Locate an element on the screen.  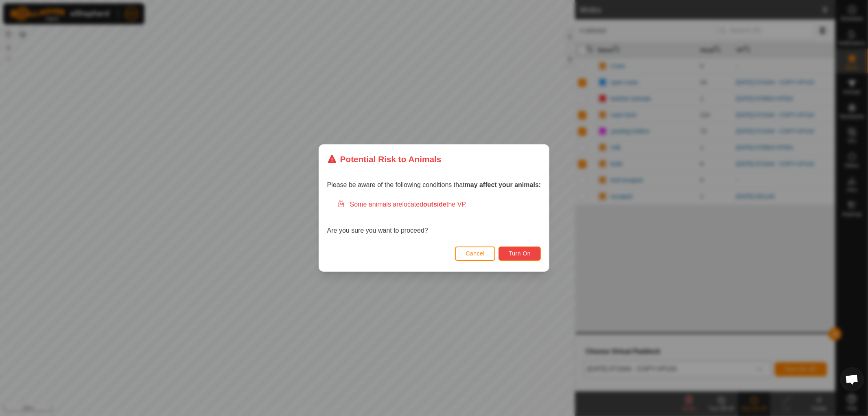
a: Open chat is located at coordinates (852, 379).